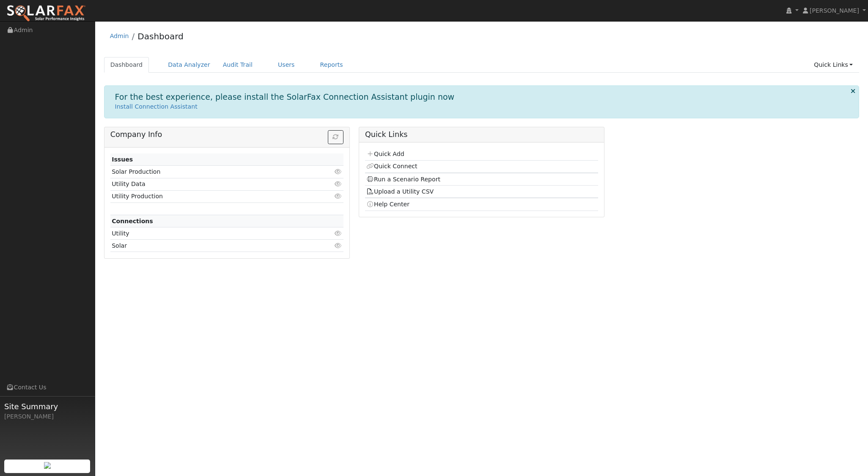 The width and height of the screenshot is (868, 476). Describe the element at coordinates (388, 205) in the screenshot. I see `a: Help Center` at that location.